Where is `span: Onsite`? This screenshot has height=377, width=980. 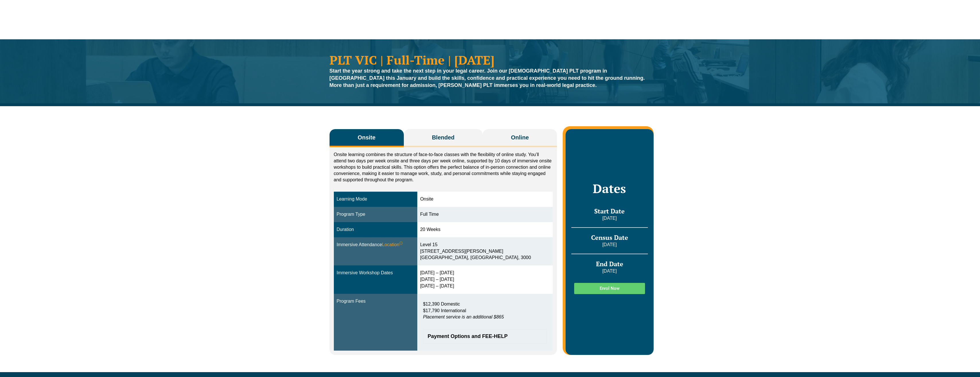
span: Onsite is located at coordinates (367, 137).